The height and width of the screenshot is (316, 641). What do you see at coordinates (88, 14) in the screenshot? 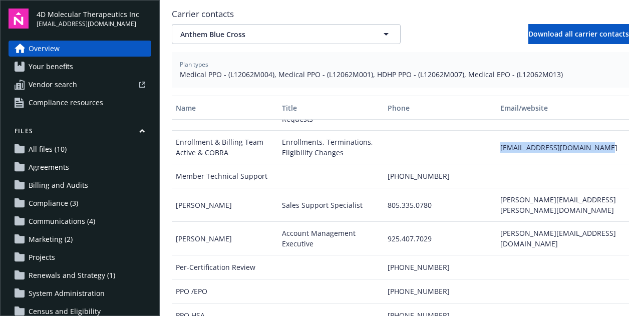
I see `span: 4D Molecular Therapeutics Inc` at bounding box center [88, 14].